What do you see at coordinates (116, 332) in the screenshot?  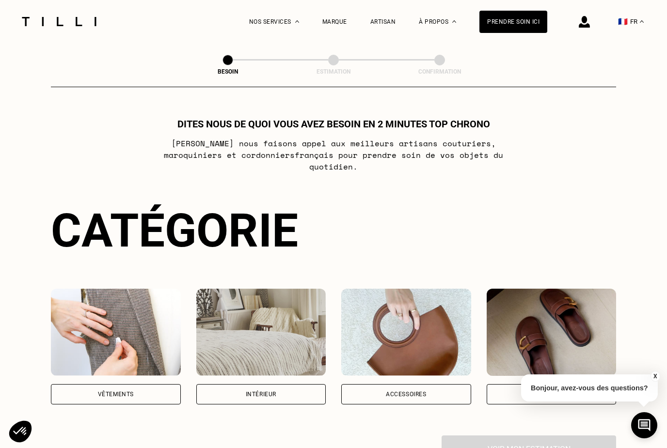 I see `img: Vêtements` at bounding box center [116, 332].